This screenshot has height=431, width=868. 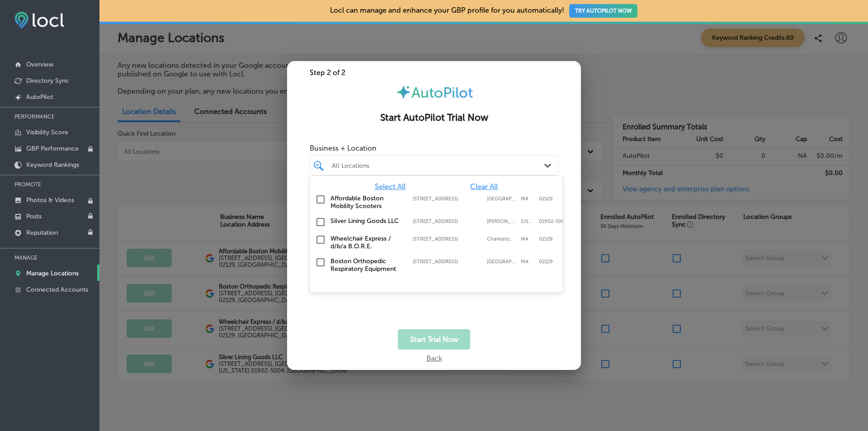 What do you see at coordinates (484, 186) in the screenshot?
I see `span: Clear All` at bounding box center [484, 186].